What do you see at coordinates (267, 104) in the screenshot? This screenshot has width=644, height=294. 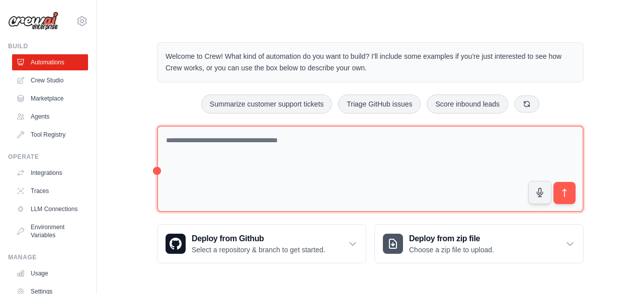 I see `button: Summarize customer support tickets` at bounding box center [267, 104].